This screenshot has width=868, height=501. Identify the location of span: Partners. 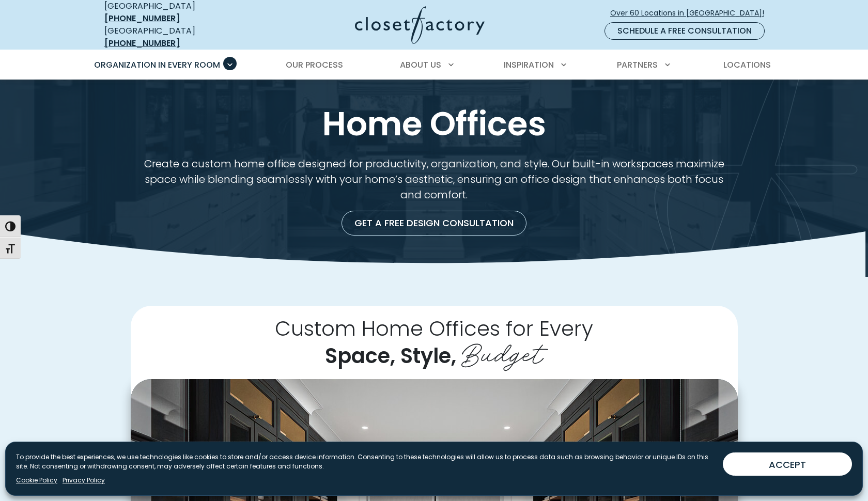
(638, 65).